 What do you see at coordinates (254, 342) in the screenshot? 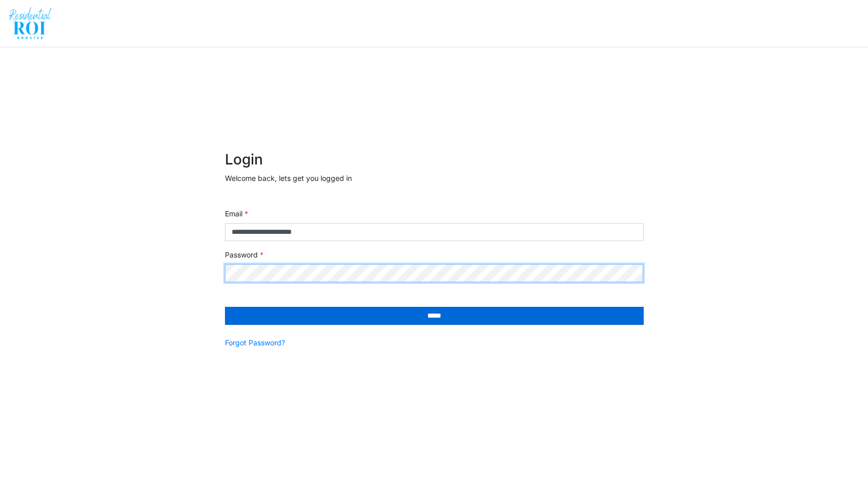
I see `a: Forgot Password?` at bounding box center [254, 342].